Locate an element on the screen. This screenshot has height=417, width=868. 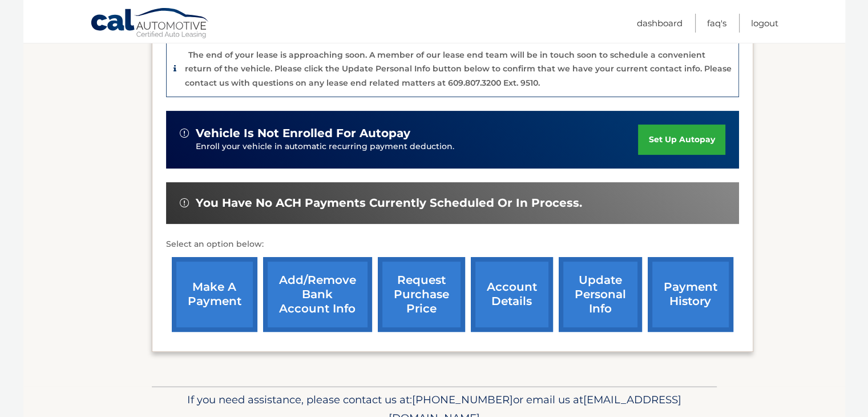
a: payment history is located at coordinates (691, 294).